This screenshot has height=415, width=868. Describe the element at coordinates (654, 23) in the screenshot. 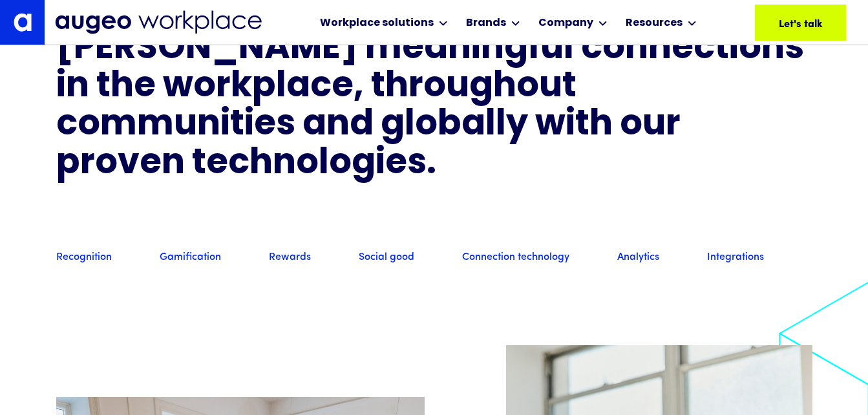

I see `div: Resources` at that location.